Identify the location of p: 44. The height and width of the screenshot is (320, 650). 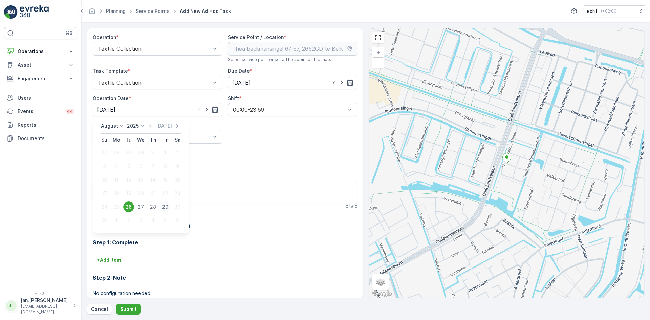
(70, 111).